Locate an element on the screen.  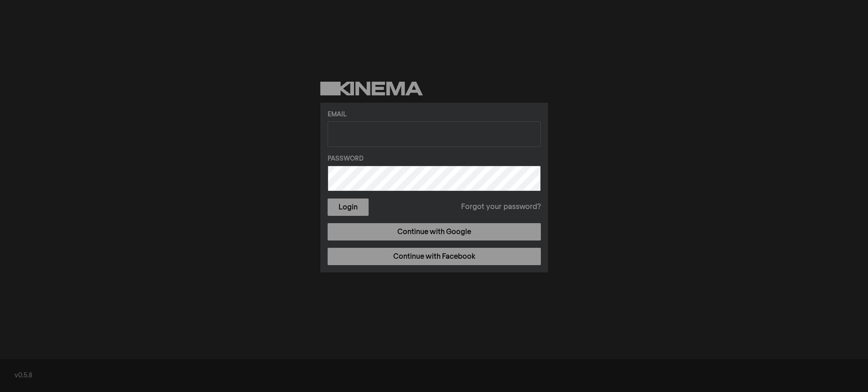
button: Login is located at coordinates (348, 207).